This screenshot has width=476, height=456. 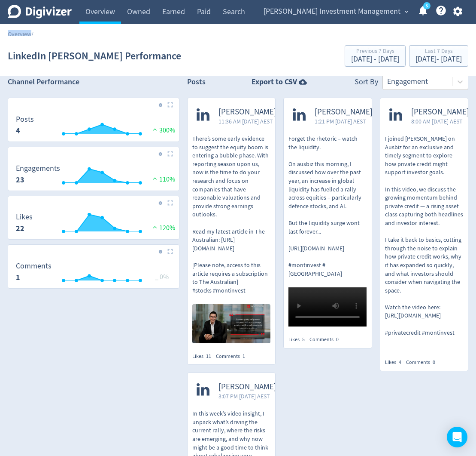 What do you see at coordinates (209, 356) in the screenshot?
I see `span: 11` at bounding box center [209, 356].